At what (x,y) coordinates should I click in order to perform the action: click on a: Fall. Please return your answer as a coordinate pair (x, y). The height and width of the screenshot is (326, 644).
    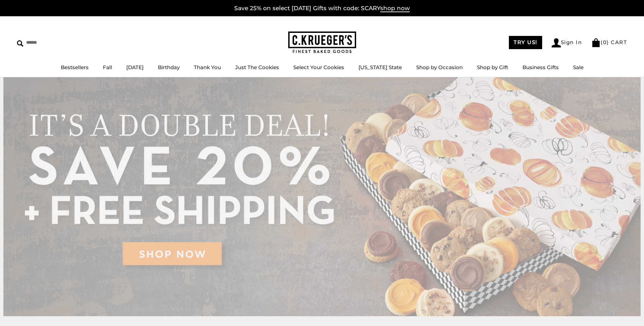
    Looking at the image, I should click on (107, 67).